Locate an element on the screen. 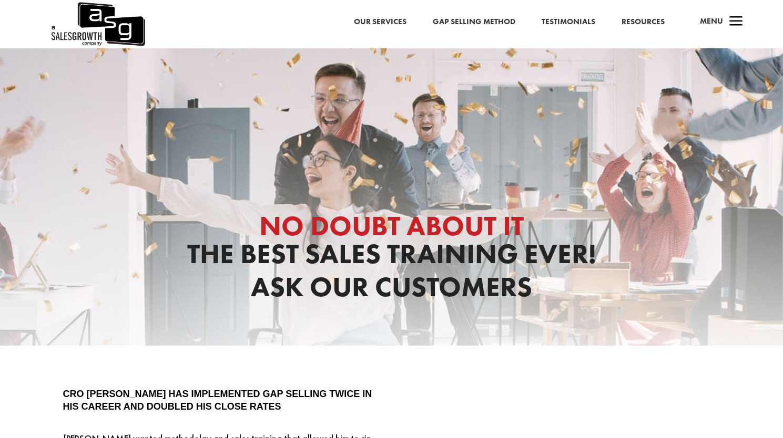 This screenshot has height=438, width=783. a: Testimonials is located at coordinates (568, 22).